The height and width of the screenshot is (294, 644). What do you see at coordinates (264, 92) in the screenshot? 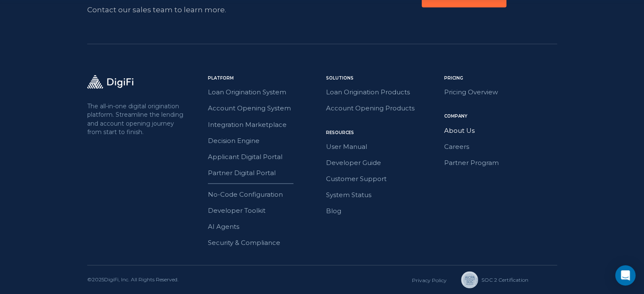
I see `a: Loan Origination System` at bounding box center [264, 92].